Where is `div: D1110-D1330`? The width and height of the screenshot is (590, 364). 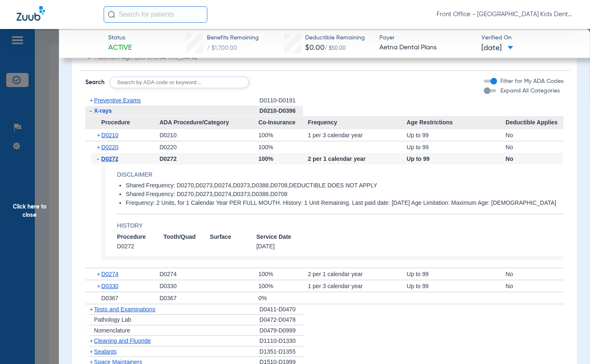
div: D1110-D1330 is located at coordinates (281, 342).